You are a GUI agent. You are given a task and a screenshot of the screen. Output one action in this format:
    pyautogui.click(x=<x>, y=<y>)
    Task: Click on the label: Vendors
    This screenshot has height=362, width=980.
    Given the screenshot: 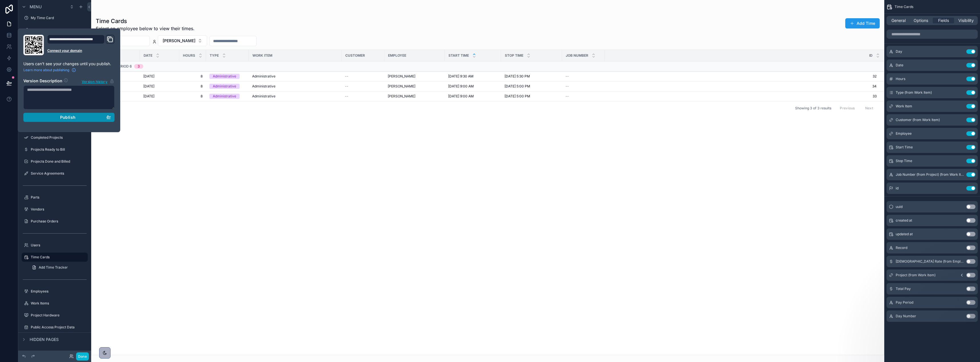 What is the action you would take?
    pyautogui.click(x=59, y=209)
    